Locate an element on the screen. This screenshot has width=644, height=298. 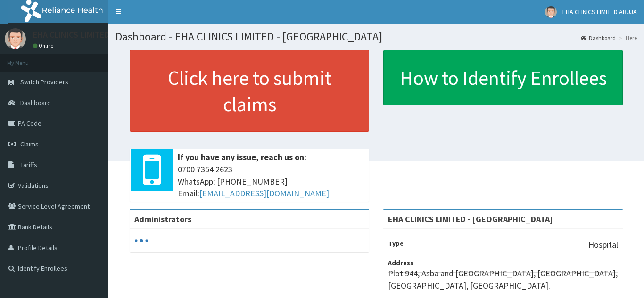
a: Click here to submit claims is located at coordinates (249, 91).